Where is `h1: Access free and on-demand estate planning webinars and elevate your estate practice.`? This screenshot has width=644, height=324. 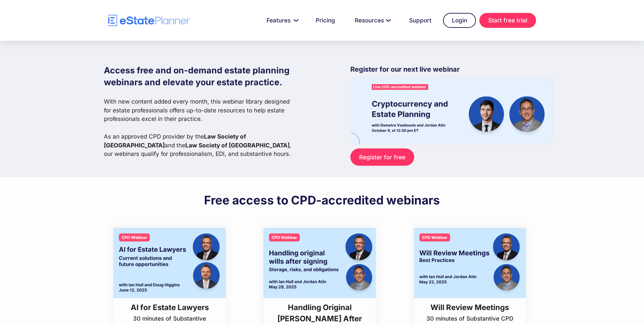 h1: Access free and on-demand estate planning webinars and elevate your estate practice. is located at coordinates (200, 76).